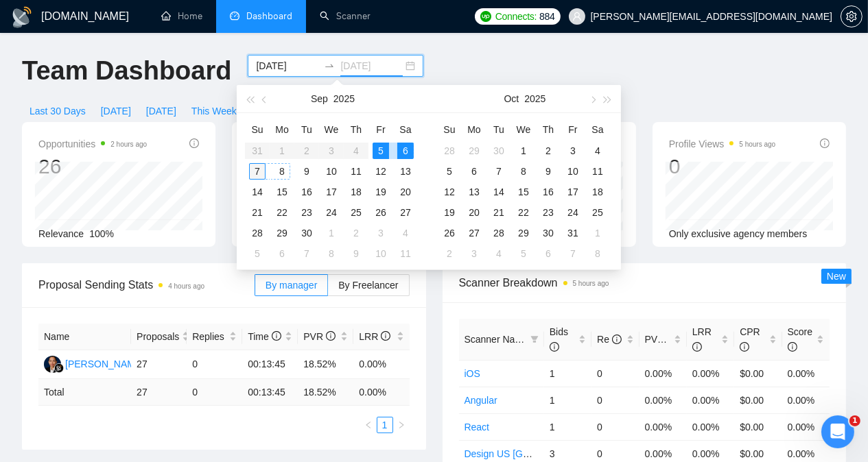 Image resolution: width=868 pixels, height=462 pixels. Describe the element at coordinates (573, 233) in the screenshot. I see `div: 31` at that location.